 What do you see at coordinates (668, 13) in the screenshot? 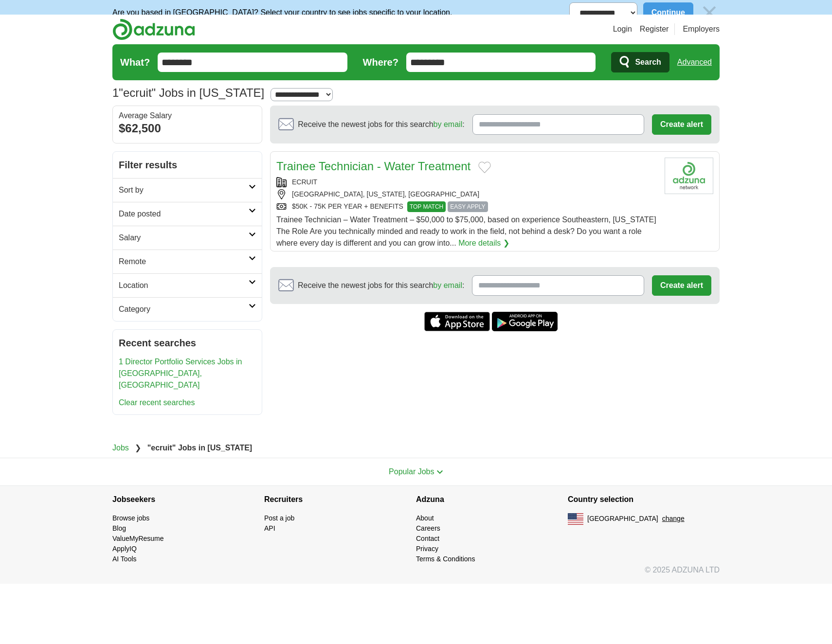
I see `button: Continue` at bounding box center [668, 13].